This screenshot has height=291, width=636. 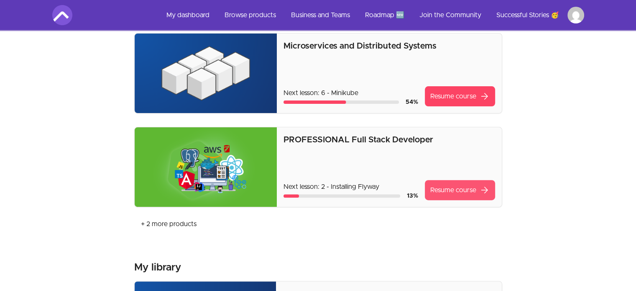 I want to click on a: Join the Community, so click(x=450, y=15).